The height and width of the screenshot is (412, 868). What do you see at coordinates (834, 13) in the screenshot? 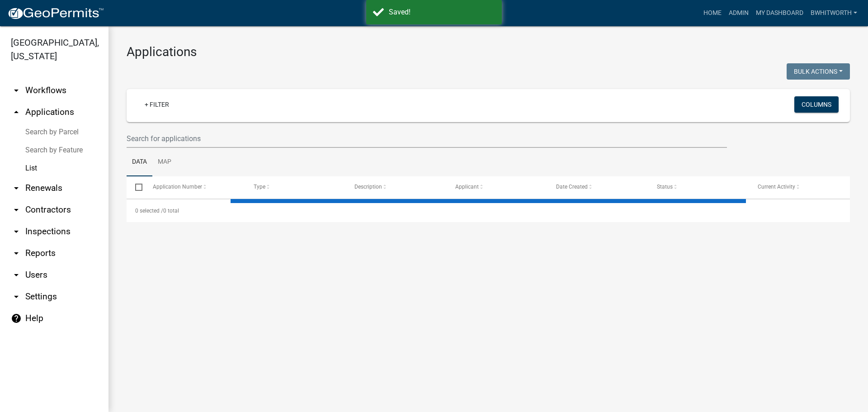
I see `a: BWhitworth` at bounding box center [834, 13].